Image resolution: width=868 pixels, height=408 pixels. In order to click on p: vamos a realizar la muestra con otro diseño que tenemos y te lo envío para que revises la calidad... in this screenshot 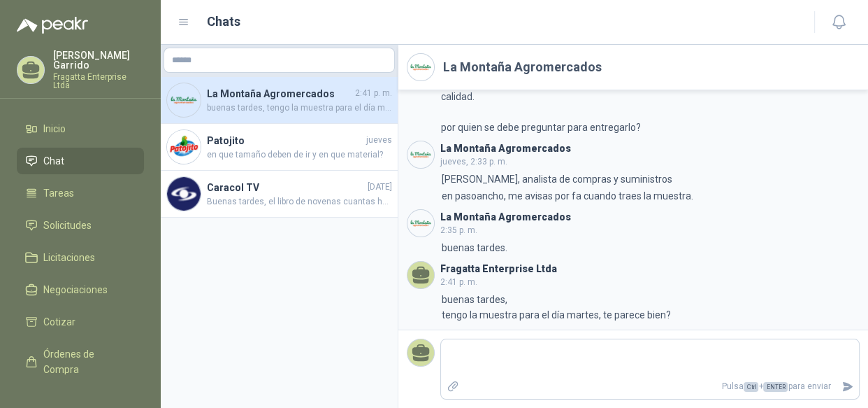, I will do `click(650, 104)`.